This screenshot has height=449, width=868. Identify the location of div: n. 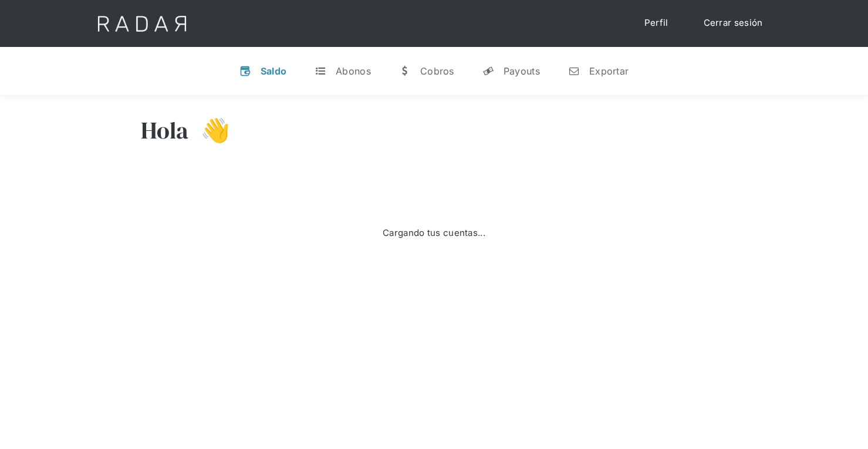
(574, 71).